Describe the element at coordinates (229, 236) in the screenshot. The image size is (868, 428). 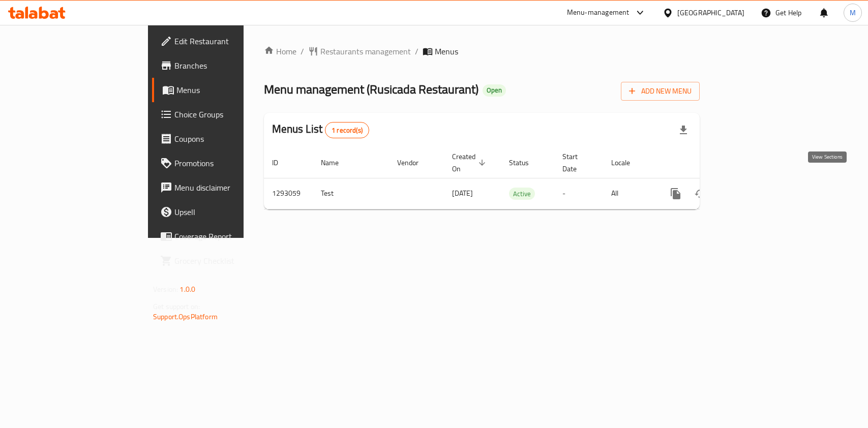
I see `span: Coverage Report` at that location.